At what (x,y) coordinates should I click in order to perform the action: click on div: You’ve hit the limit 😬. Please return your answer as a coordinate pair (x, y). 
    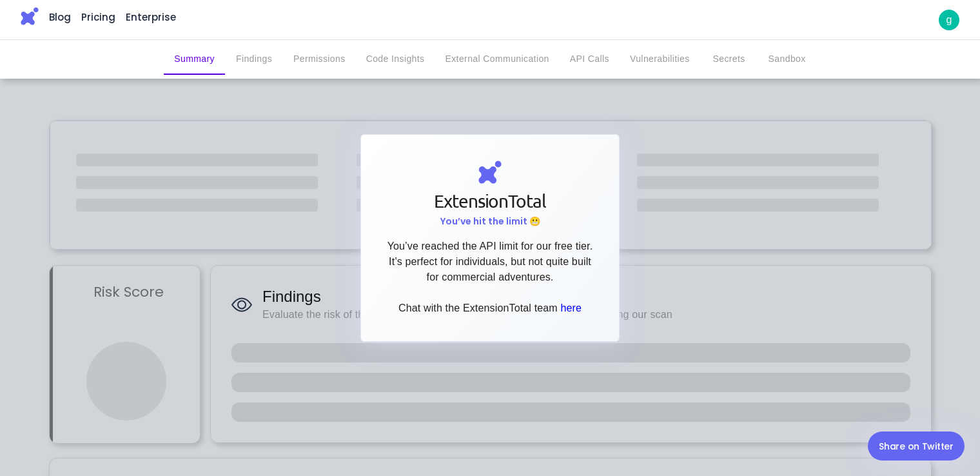
    Looking at the image, I should click on (490, 221).